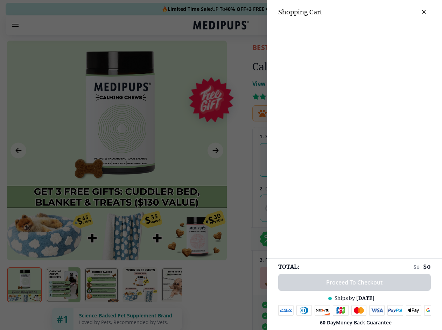 This screenshot has width=442, height=330. Describe the element at coordinates (377, 310) in the screenshot. I see `img: visa` at that location.